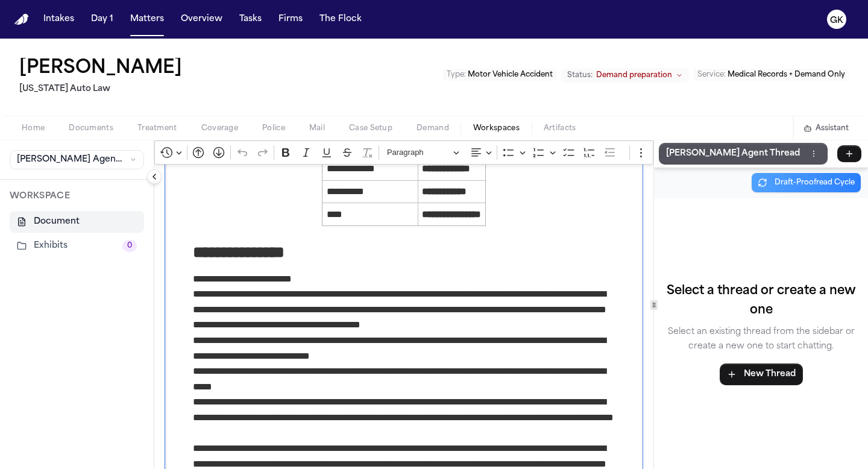 The height and width of the screenshot is (469, 868). Describe the element at coordinates (77, 246) in the screenshot. I see `button: Exhibits0` at that location.